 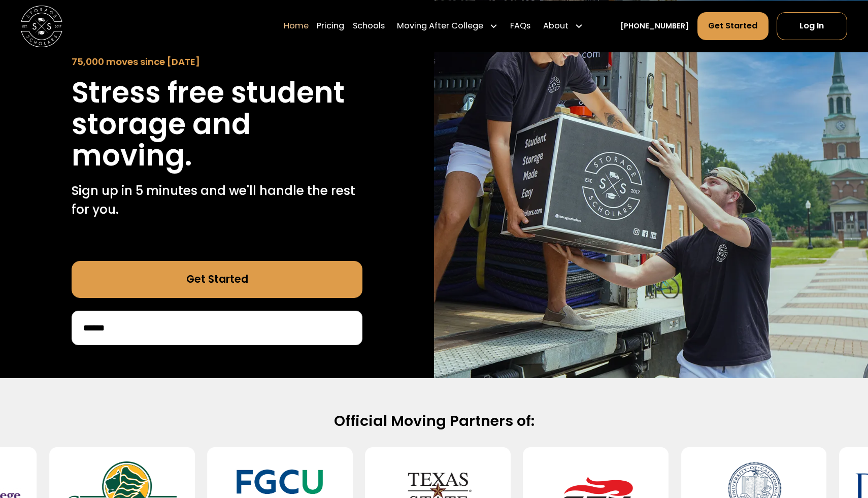 What do you see at coordinates (217, 201) in the screenshot?
I see `p: Sign up in 5 minutes and we'll handle the rest for you.` at bounding box center [217, 201].